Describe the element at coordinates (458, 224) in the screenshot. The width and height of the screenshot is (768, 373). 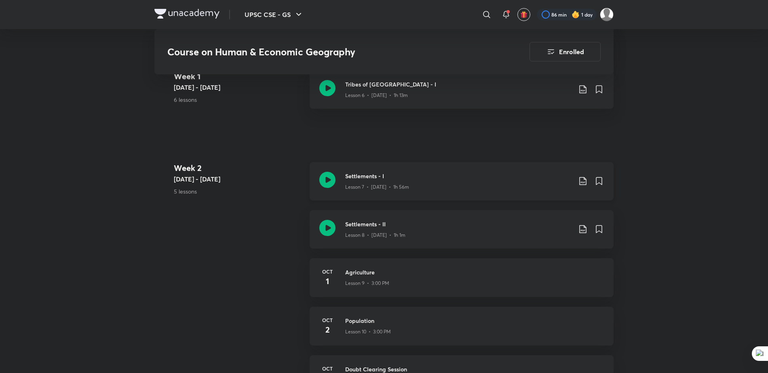
I see `h3: Settlements - II` at that location.